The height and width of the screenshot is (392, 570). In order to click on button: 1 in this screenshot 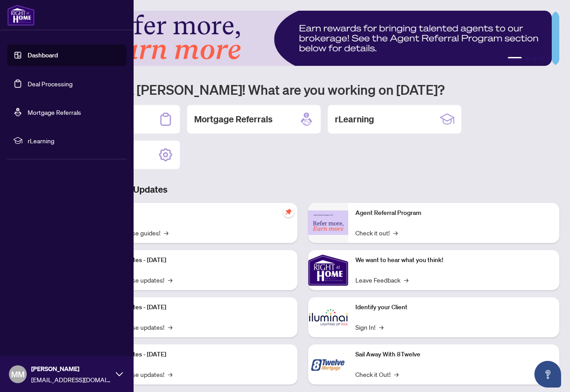, I will do `click(515, 59)`.